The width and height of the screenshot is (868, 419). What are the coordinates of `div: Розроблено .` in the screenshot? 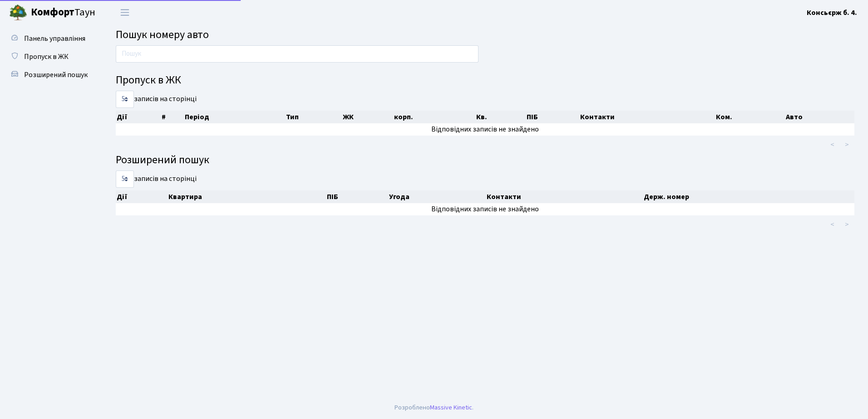 It's located at (434, 408).